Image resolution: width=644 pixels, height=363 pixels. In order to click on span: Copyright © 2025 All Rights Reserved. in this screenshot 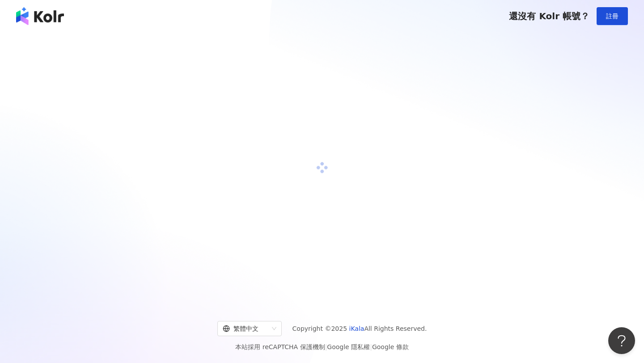, I will do `click(359, 328)`.